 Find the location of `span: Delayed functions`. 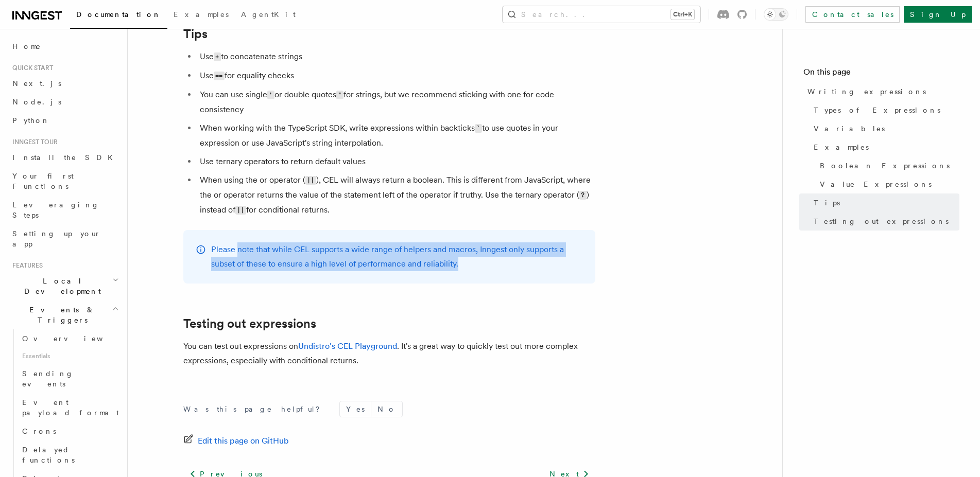

span: Delayed functions is located at coordinates (48, 455).